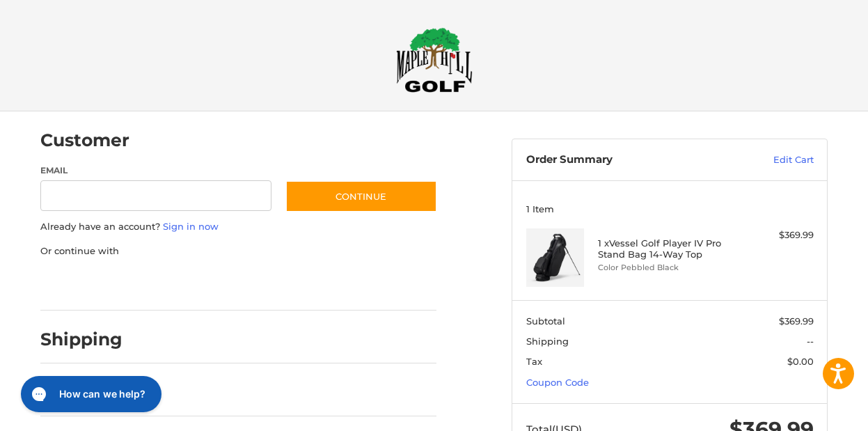  Describe the element at coordinates (558, 382) in the screenshot. I see `a: Coupon Code` at that location.